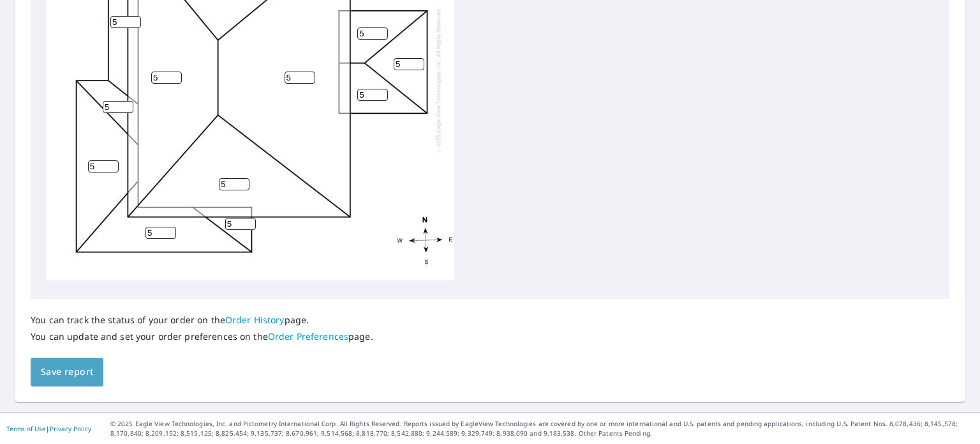 This screenshot has width=980, height=444. Describe the element at coordinates (201, 320) in the screenshot. I see `p: You can track the status of your order on the page.` at that location.